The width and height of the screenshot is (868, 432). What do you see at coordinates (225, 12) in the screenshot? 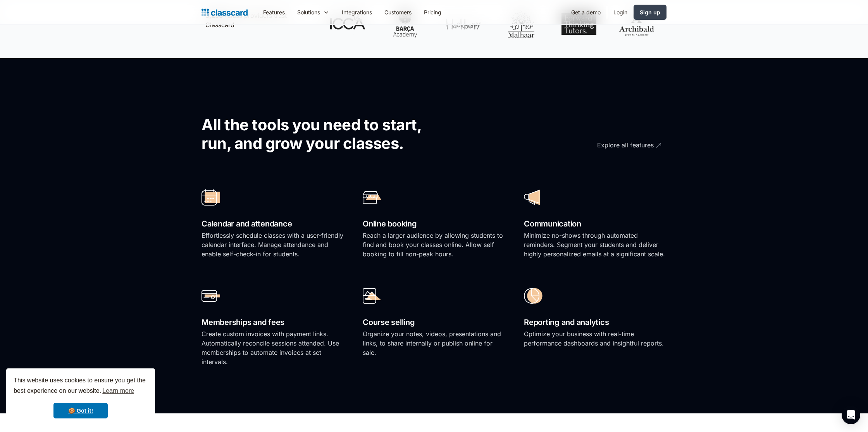
I see `a: Logo` at bounding box center [225, 12].